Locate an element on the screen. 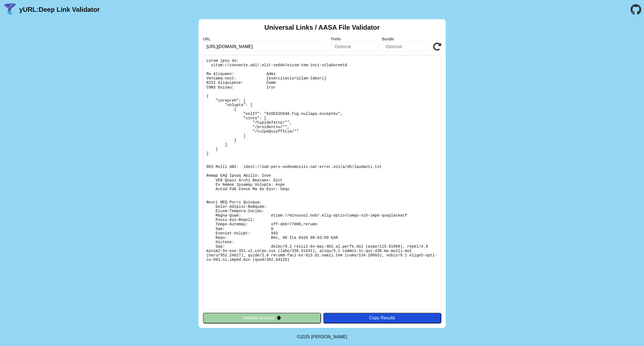 Image resolution: width=644 pixels, height=346 pixels. label: Bundle is located at coordinates (406, 39).